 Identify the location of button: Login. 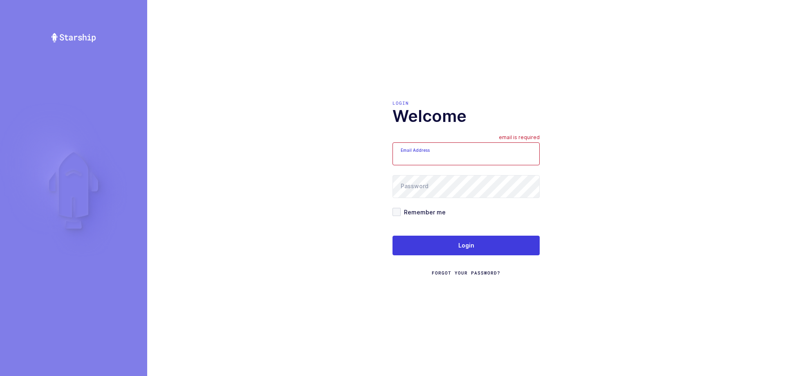
(466, 245).